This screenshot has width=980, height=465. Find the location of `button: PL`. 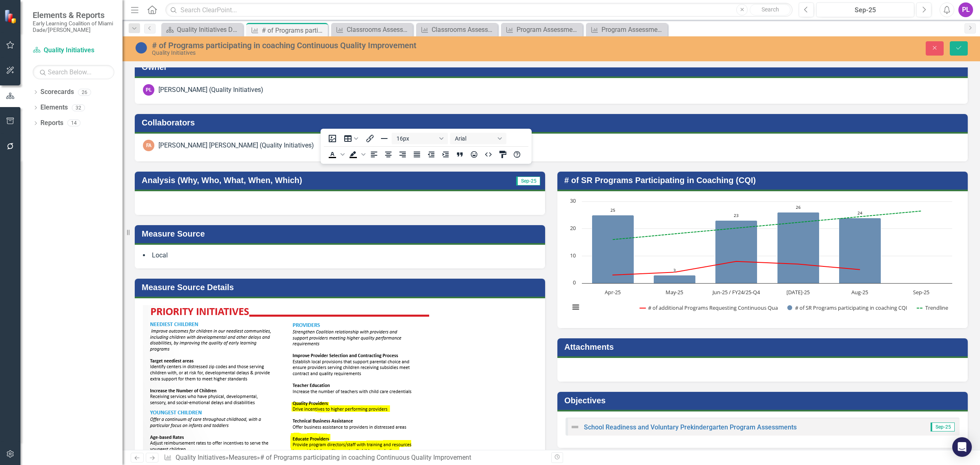

button: PL is located at coordinates (966, 9).